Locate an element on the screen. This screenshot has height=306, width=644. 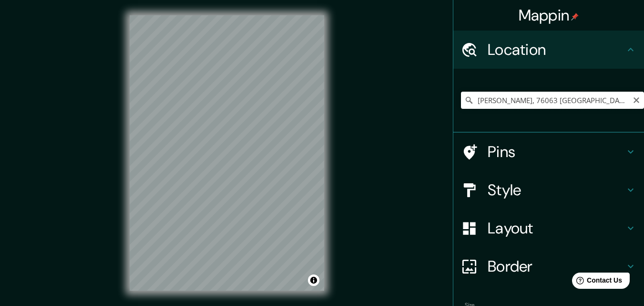
button: Clear is located at coordinates (636, 99).